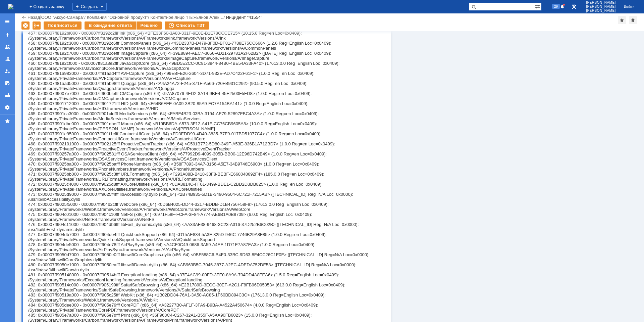 This screenshot has width=644, height=322. What do you see at coordinates (63, 17) in the screenshot?
I see `a: ООО "Аксус-Самара"` at bounding box center [63, 17].